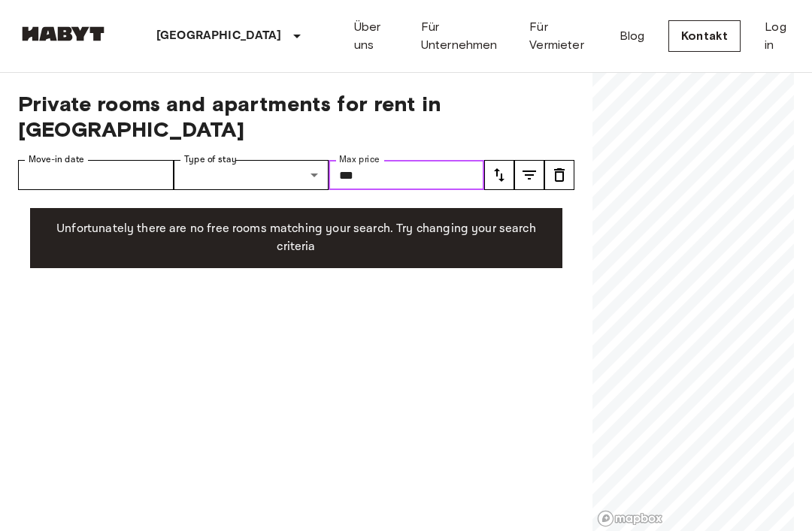  What do you see at coordinates (63, 34) in the screenshot?
I see `img: Habyt` at bounding box center [63, 34].